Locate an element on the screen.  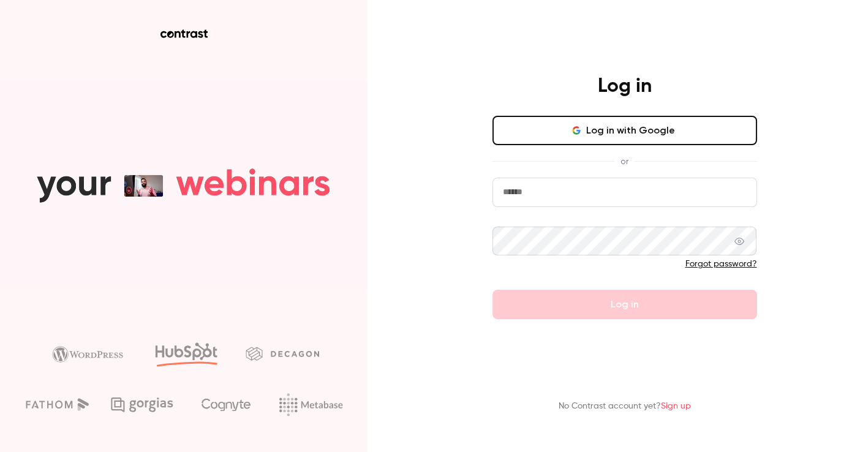
h4: Log in is located at coordinates (625, 86).